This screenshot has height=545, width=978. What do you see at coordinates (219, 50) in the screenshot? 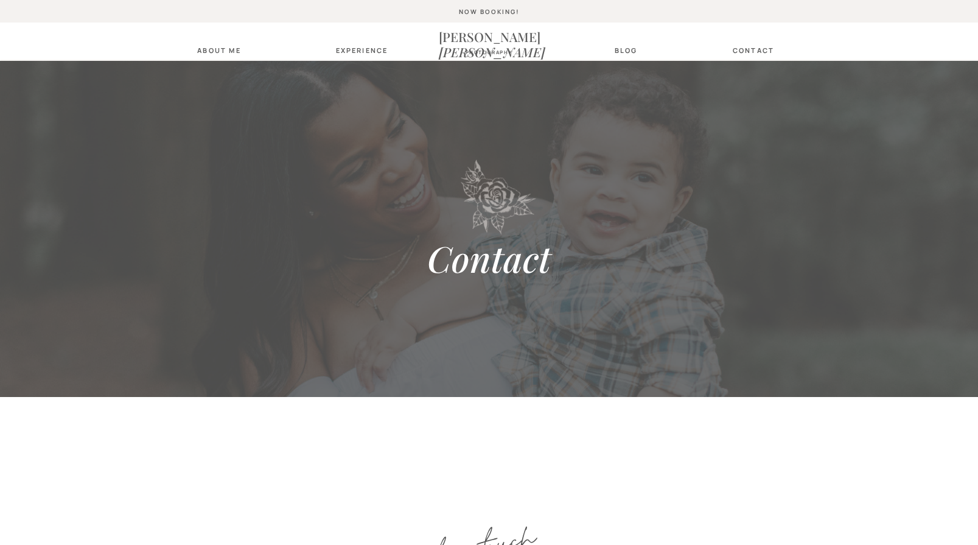
I see `a: about Me` at bounding box center [219, 50].